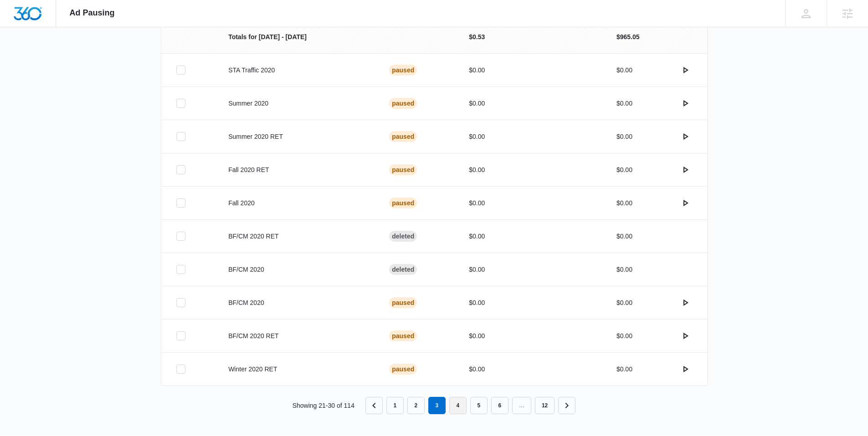  Describe the element at coordinates (297, 170) in the screenshot. I see `p: Fall 2020 RET` at that location.